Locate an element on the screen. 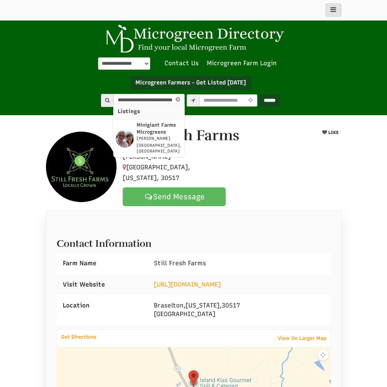  span: Braselton is located at coordinates (169, 305).